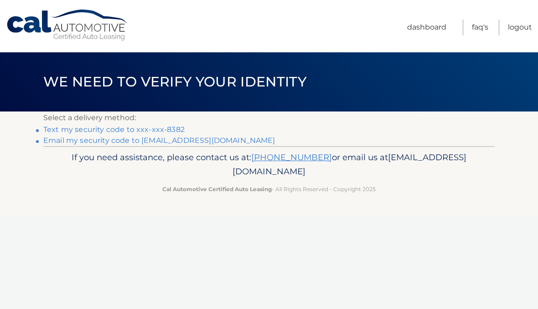 This screenshot has width=538, height=309. Describe the element at coordinates (175, 82) in the screenshot. I see `span: We need to verify your identity` at that location.